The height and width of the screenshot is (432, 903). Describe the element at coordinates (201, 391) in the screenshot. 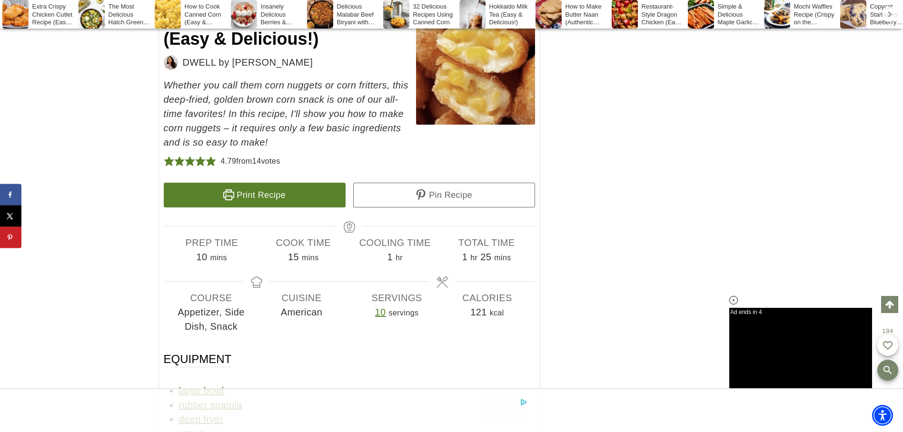

I see `a: large bowl` at that location.